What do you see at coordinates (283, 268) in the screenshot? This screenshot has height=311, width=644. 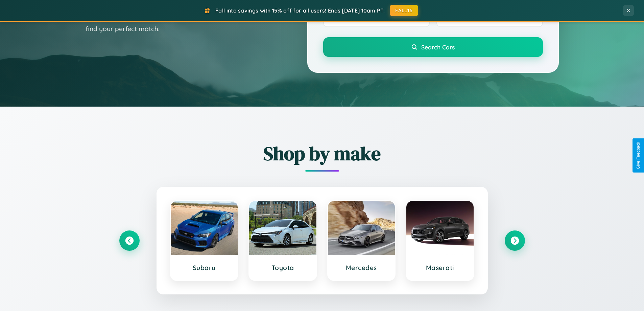 I see `h3: Toyota` at bounding box center [283, 268].